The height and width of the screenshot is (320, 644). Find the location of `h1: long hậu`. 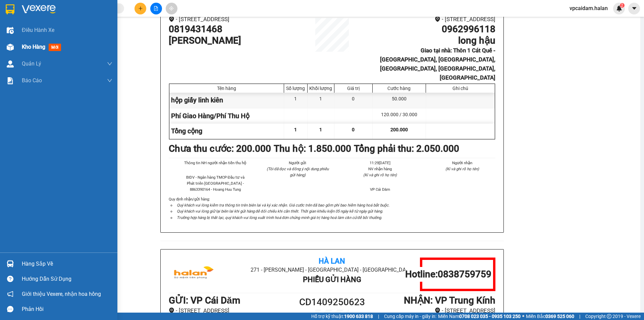

h1: long hậu is located at coordinates (434, 41).